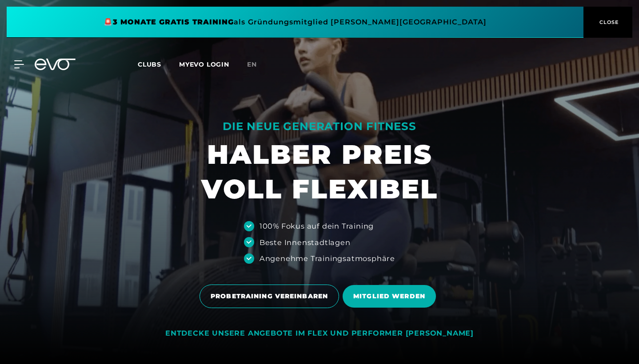 The image size is (639, 364). I want to click on a: MITGLIED WERDEN, so click(391, 296).